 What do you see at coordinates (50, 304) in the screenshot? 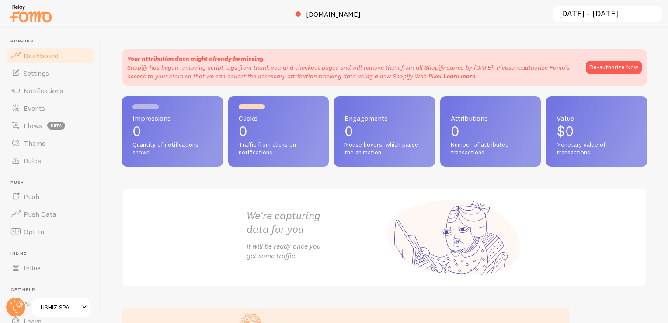
I see `a: Alerts` at bounding box center [50, 304].